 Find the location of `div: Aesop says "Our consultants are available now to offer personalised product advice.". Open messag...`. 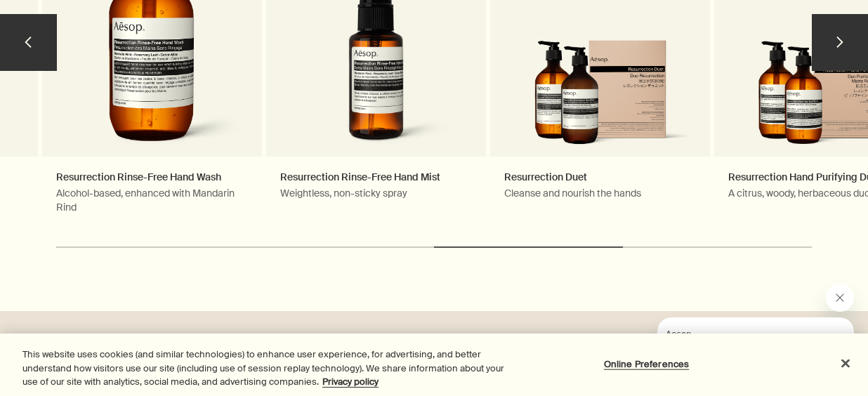

div: Aesop says "Our consultants are available now to offer personalised product advice.". Open messag... is located at coordinates (739, 333).